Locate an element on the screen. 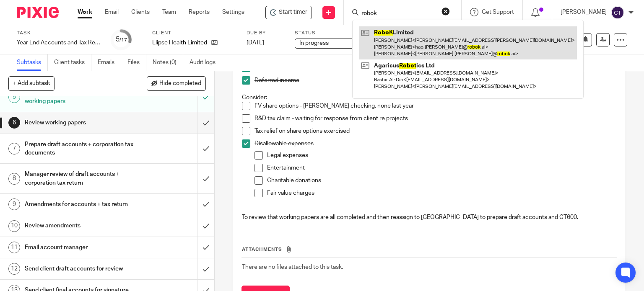  label: Status is located at coordinates (337, 33).